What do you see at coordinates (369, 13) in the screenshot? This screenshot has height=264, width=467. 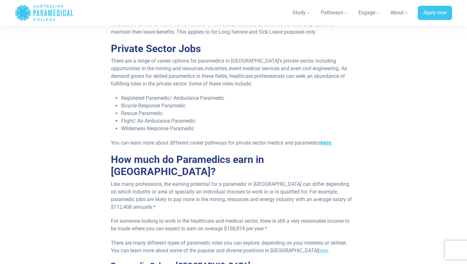 I see `a: Engage` at bounding box center [369, 13].